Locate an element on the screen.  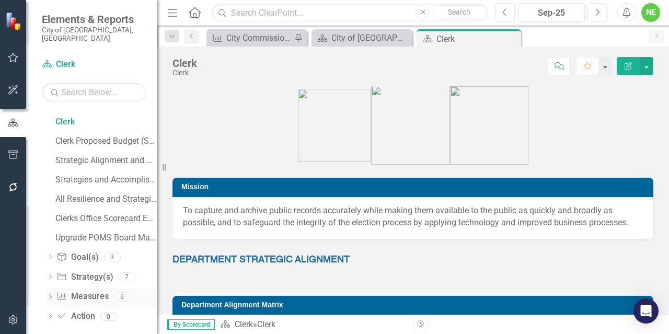
a: Clerks Office Scorecard Evaluation and Recommendations is located at coordinates (104, 218).